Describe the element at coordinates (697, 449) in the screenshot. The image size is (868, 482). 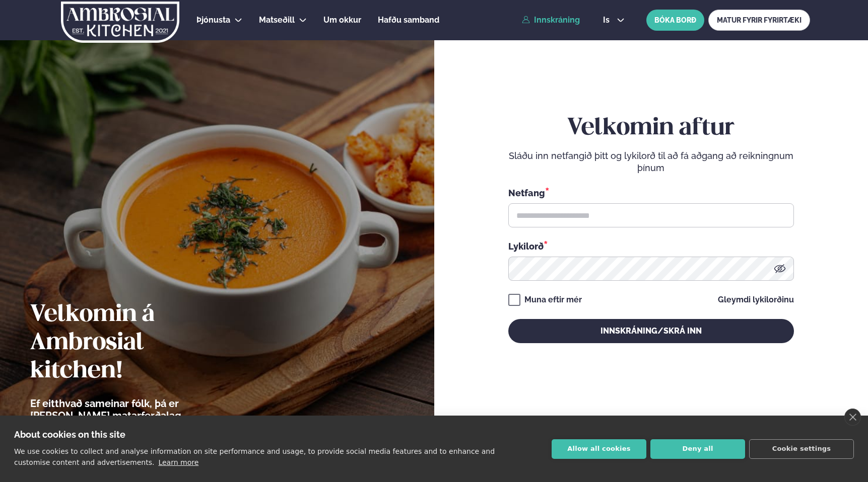
I see `button: Deny all` at that location.